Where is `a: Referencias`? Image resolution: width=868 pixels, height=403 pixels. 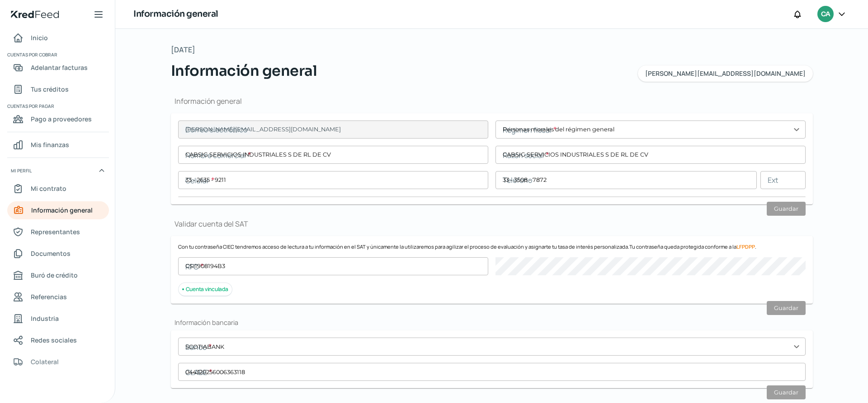
a: Referencias is located at coordinates (58, 297).